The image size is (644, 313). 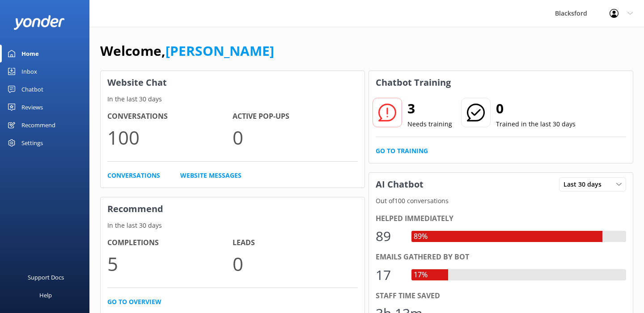 What do you see at coordinates (32, 90) in the screenshot?
I see `div: Chatbot` at bounding box center [32, 90].